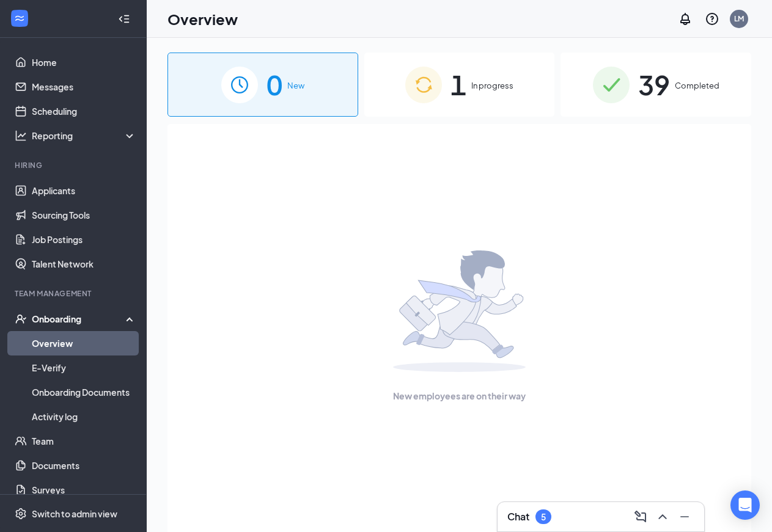 Image resolution: width=772 pixels, height=532 pixels. Describe the element at coordinates (83, 190) in the screenshot. I see `a: Applicants` at that location.